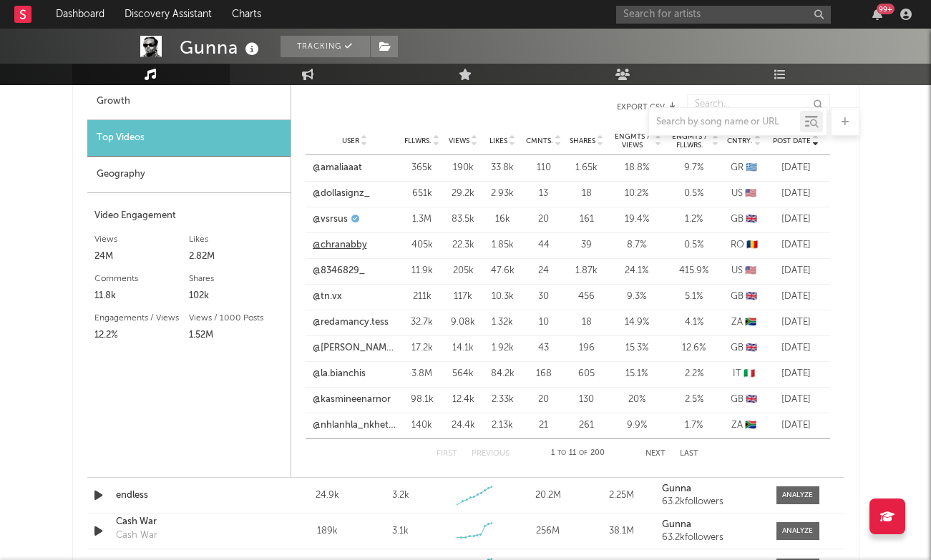 The image size is (931, 560). Describe the element at coordinates (548, 496) in the screenshot. I see `div: 20.2M` at that location.